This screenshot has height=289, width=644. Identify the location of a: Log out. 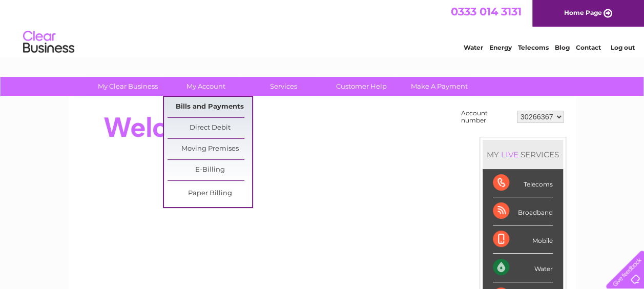
(622, 47).